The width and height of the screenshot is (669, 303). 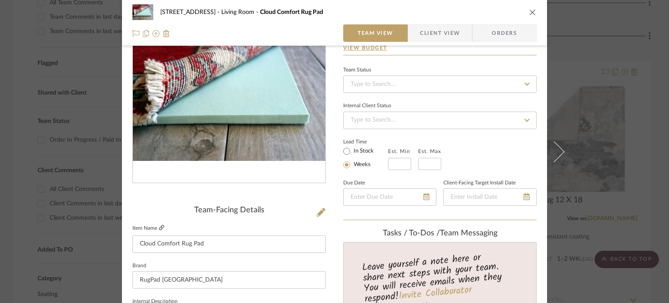 What do you see at coordinates (479, 183) in the screenshot?
I see `label: Client-Facing Target Install Date` at bounding box center [479, 183].